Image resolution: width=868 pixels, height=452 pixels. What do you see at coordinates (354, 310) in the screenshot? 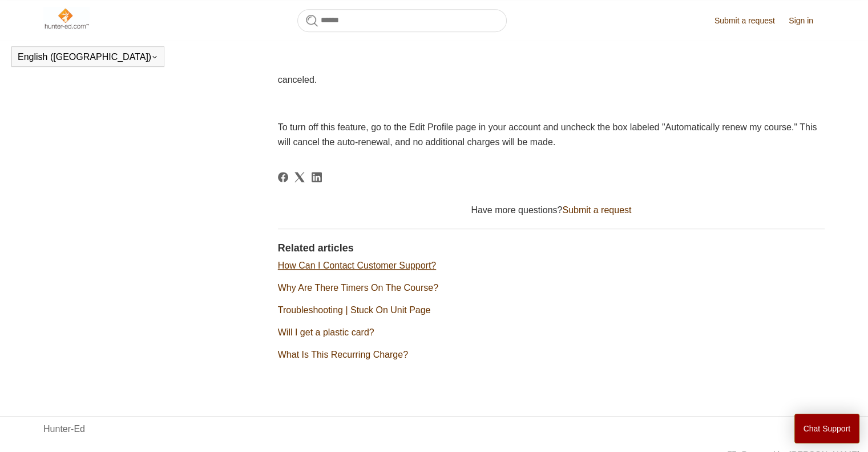
I see `a: Troubleshooting | Stuck On Unit Page` at bounding box center [354, 310].